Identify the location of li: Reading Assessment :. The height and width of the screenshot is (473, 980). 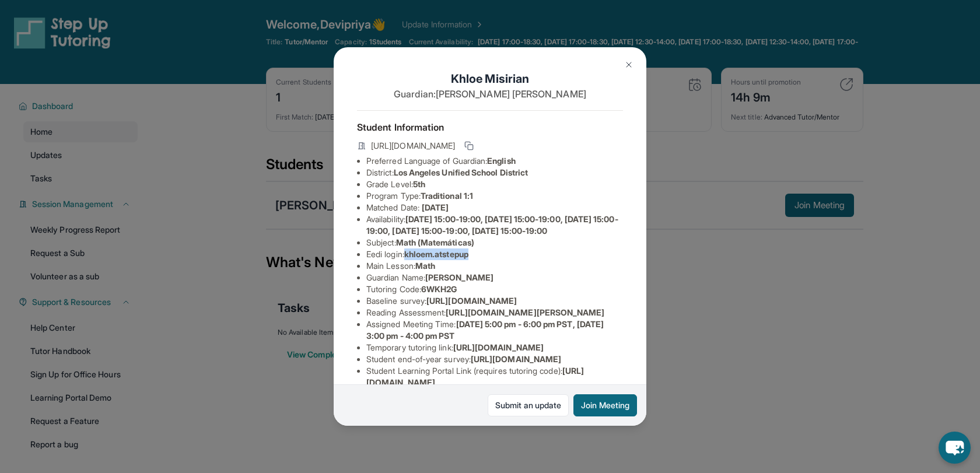
(495, 313).